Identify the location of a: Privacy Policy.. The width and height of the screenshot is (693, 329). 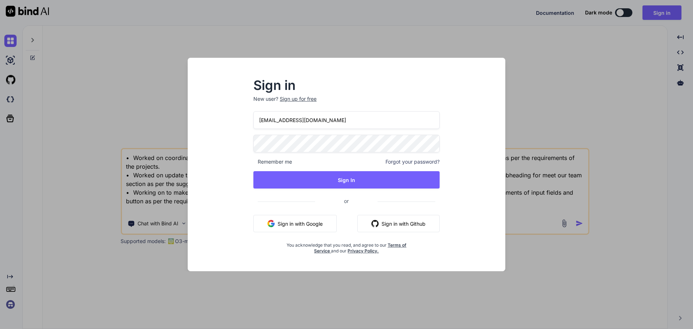
(363, 251).